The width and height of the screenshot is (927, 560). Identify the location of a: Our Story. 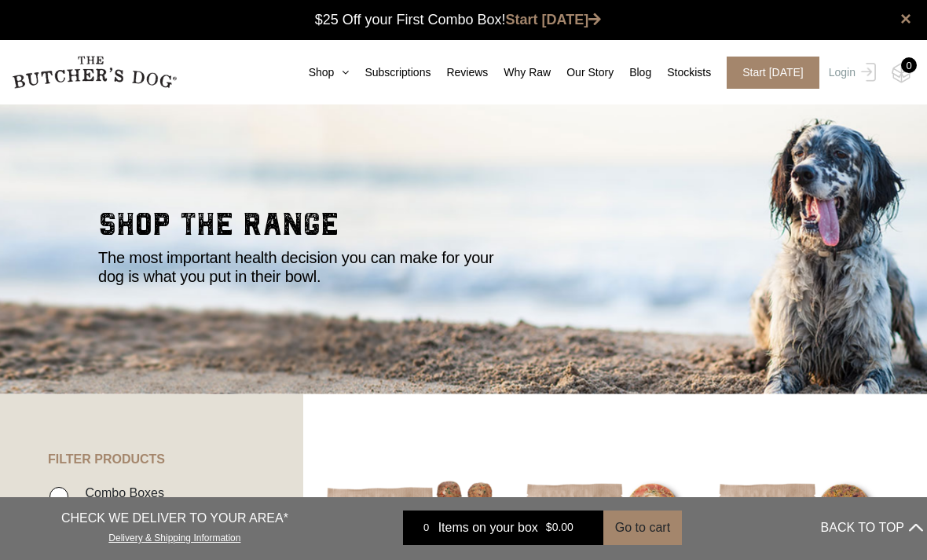
(582, 72).